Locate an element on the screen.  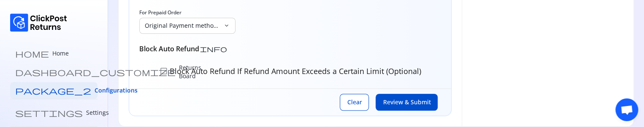
div: Open chat is located at coordinates (627, 110).